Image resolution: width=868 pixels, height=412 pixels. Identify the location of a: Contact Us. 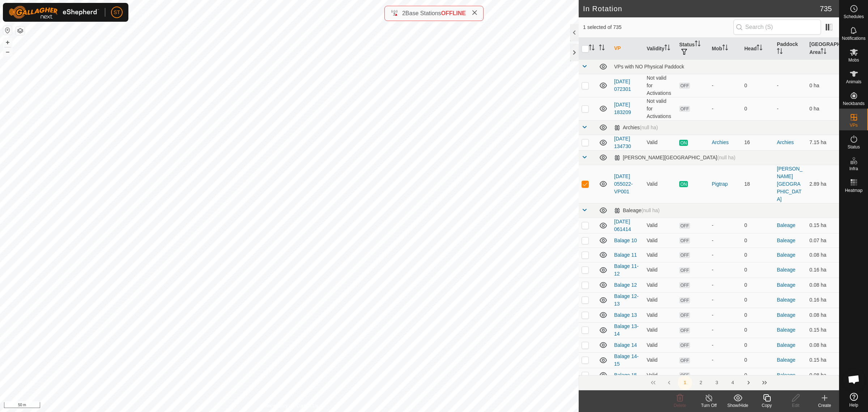
(307, 406).